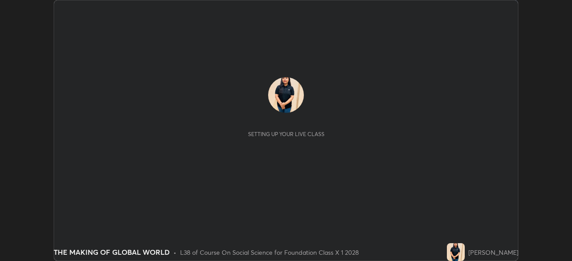 The height and width of the screenshot is (261, 572). What do you see at coordinates (112, 252) in the screenshot?
I see `div: THE MAKING OF GLOBAL WORLD` at bounding box center [112, 252].